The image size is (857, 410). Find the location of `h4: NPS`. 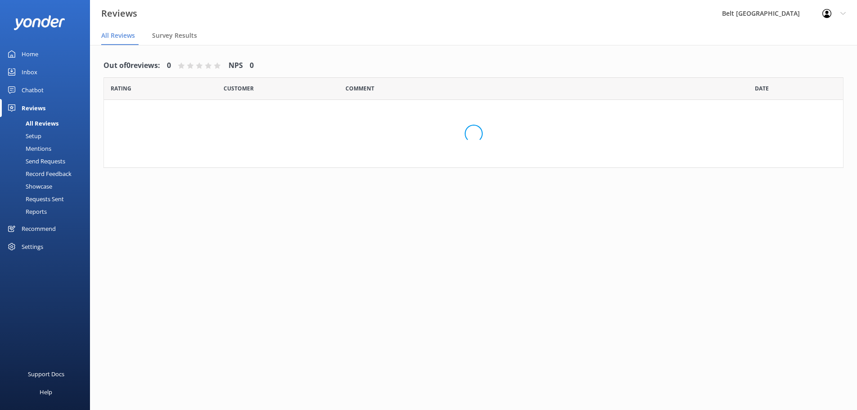

h4: NPS is located at coordinates (236, 66).